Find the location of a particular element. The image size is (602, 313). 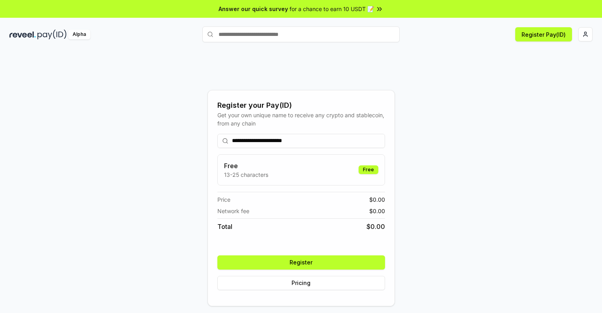

button: Pricing is located at coordinates (301, 283).